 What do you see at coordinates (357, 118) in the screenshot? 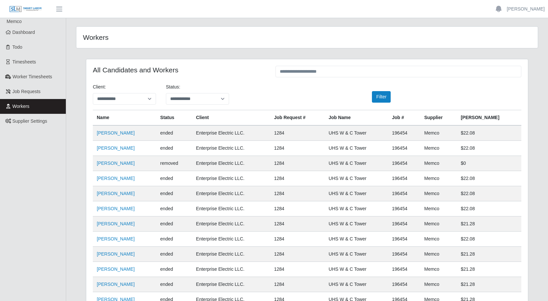
I see `th: Job Name` at bounding box center [357, 118].